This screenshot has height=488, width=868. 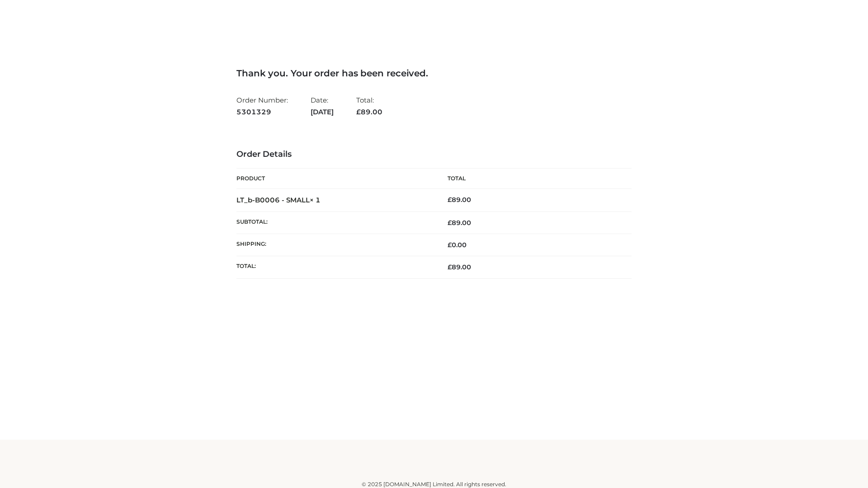 I want to click on th: Total:, so click(x=335, y=267).